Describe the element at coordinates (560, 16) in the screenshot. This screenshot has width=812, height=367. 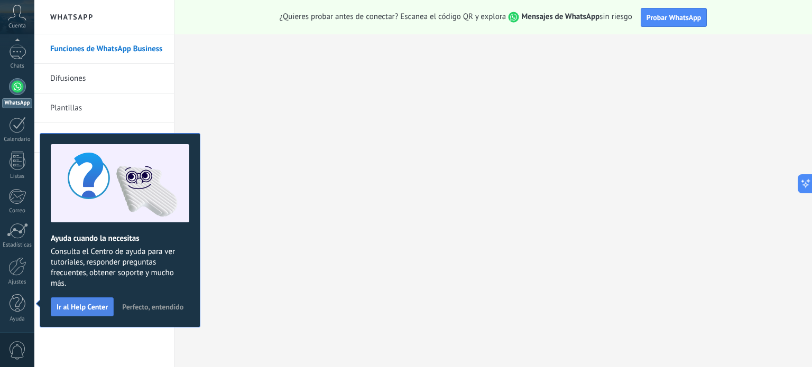
I see `strong: Mensajes de WhatsApp` at that location.